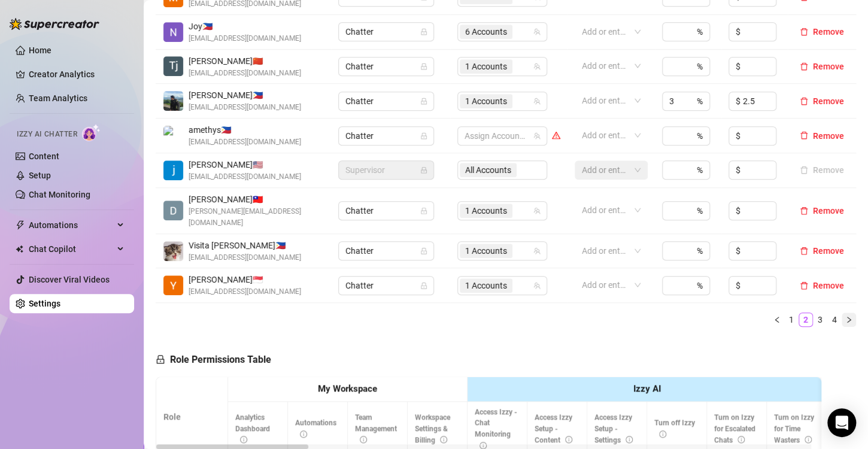 The image size is (868, 449). Describe the element at coordinates (834, 319) in the screenshot. I see `li: 4` at that location.